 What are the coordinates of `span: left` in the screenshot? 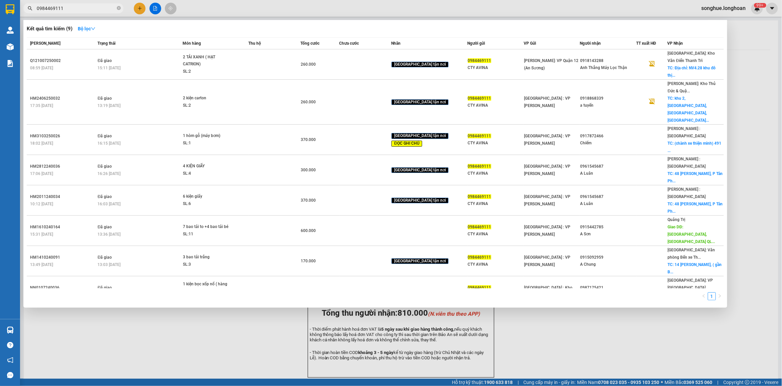 It's located at (704, 296).